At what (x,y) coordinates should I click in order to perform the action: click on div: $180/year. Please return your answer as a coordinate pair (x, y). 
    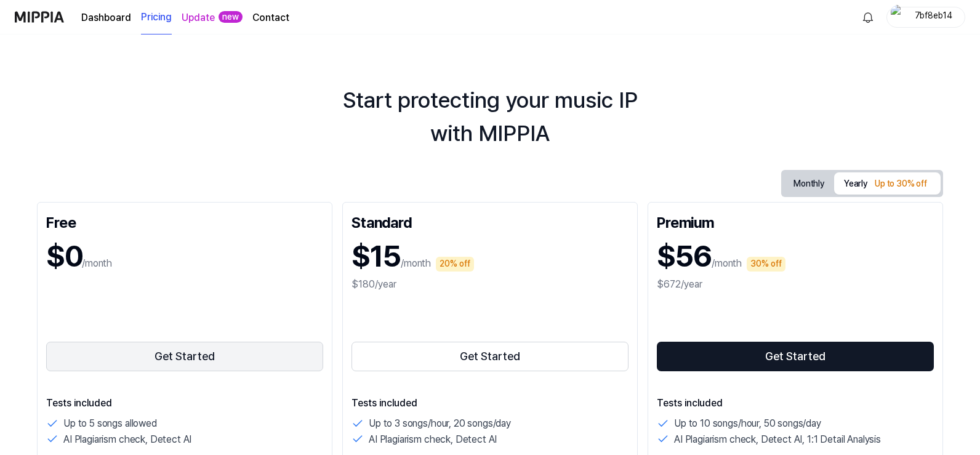
    Looking at the image, I should click on (490, 284).